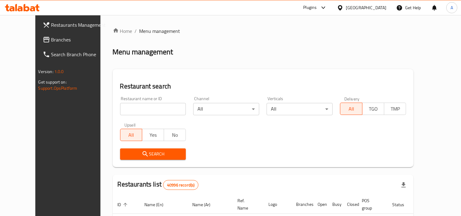 Image resolution: width=461 pixels, height=216 pixels. Describe the element at coordinates (153, 109) in the screenshot. I see `input: Search for restaurant name or ID..` at that location.